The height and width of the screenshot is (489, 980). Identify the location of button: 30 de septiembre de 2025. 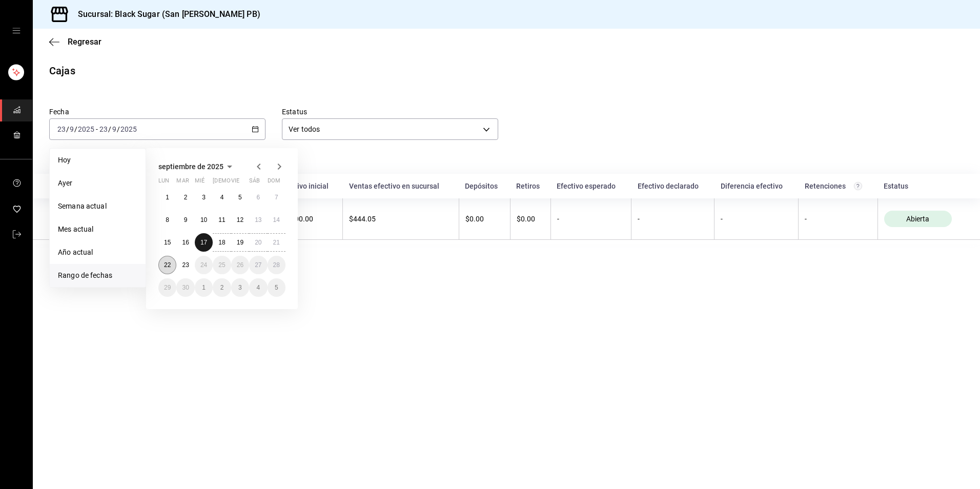
(185, 288).